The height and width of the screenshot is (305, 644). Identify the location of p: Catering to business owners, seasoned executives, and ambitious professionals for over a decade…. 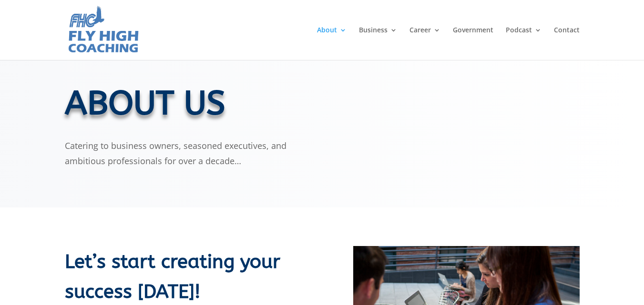
(193, 153).